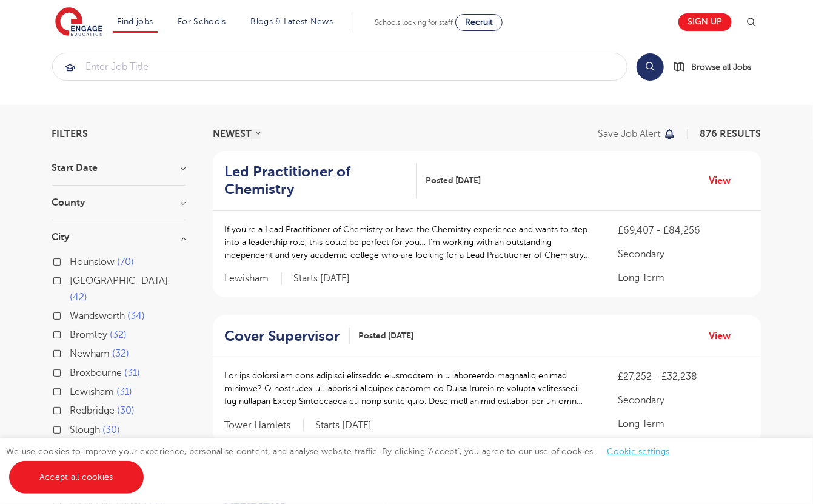  What do you see at coordinates (137, 316) in the screenshot?
I see `span: 34` at bounding box center [137, 316].